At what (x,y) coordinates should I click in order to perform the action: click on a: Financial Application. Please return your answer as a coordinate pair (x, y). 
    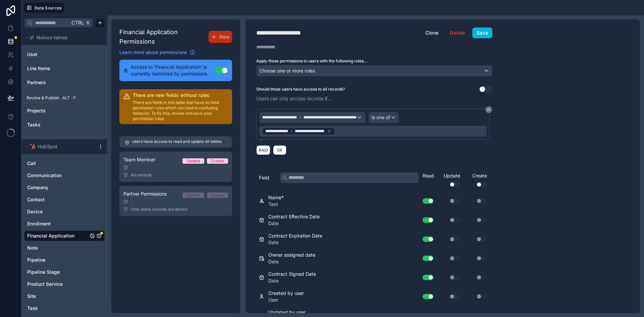
    Looking at the image, I should click on (58, 236).